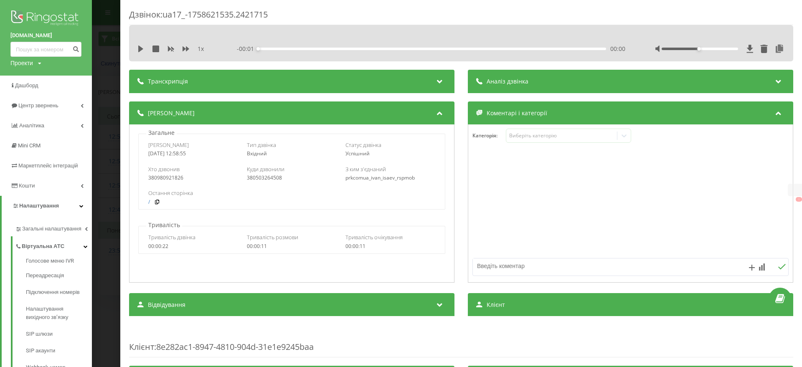 The image size is (802, 367). What do you see at coordinates (45, 276) in the screenshot?
I see `span: Переадресація` at bounding box center [45, 276].